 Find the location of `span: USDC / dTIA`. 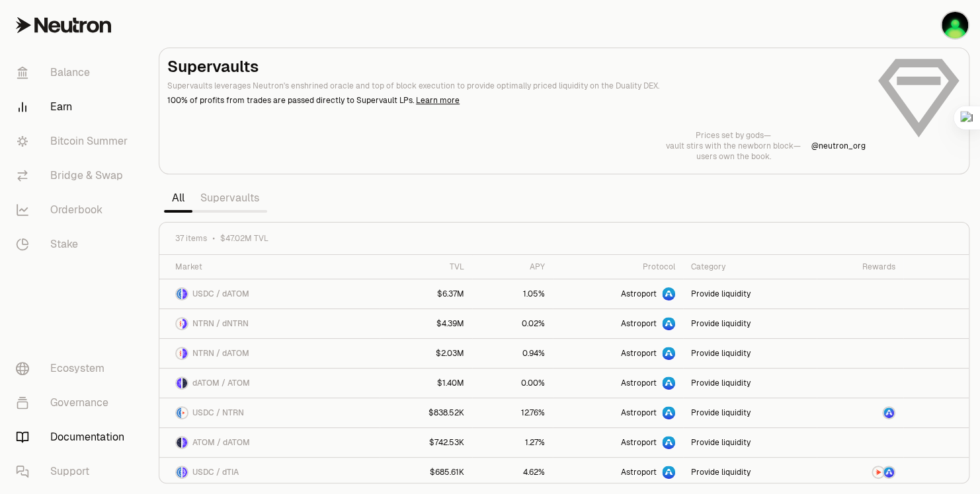

span: USDC / dTIA is located at coordinates (216, 473).